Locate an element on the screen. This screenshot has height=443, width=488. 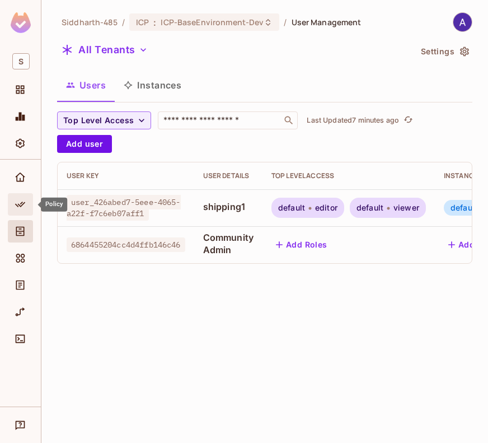
span: refresh is located at coordinates (408, 120).